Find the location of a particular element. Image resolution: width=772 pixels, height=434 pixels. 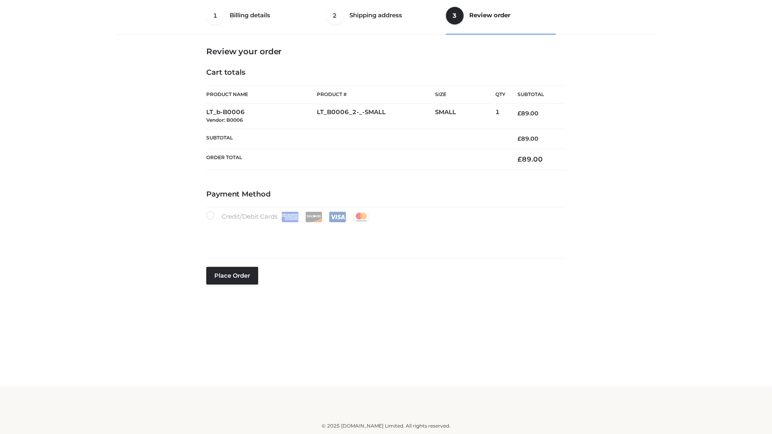

h4: Payment Method is located at coordinates (386, 195).